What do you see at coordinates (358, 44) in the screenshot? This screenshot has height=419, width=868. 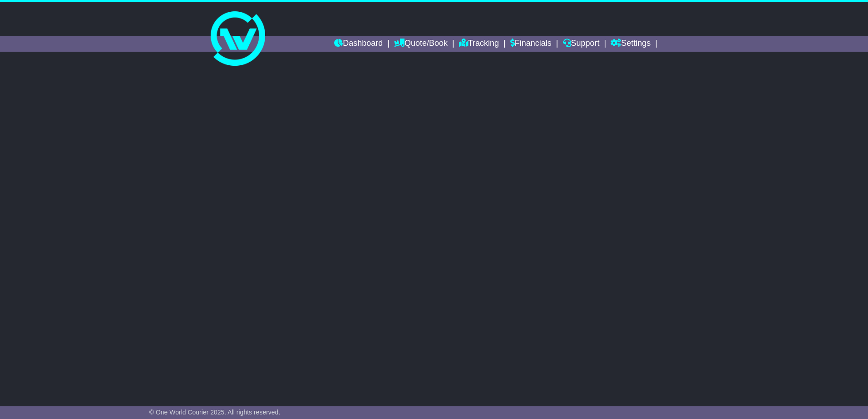 I see `a: Dashboard` at bounding box center [358, 44].